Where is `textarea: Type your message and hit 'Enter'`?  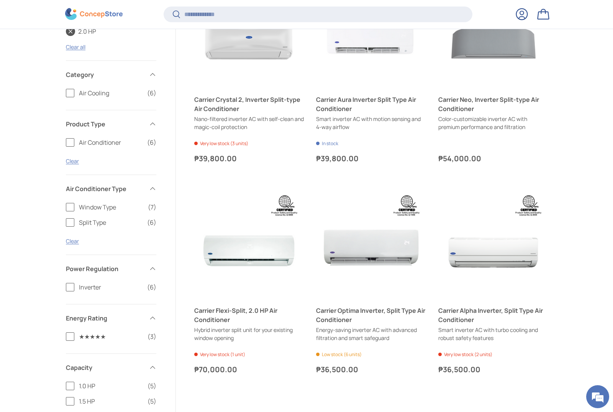
textarea: Type your message and hit 'Enter' is located at coordinates (75, 222).